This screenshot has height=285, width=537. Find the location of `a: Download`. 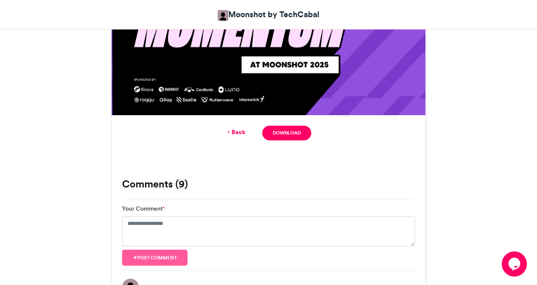

a: Download is located at coordinates (287, 133).